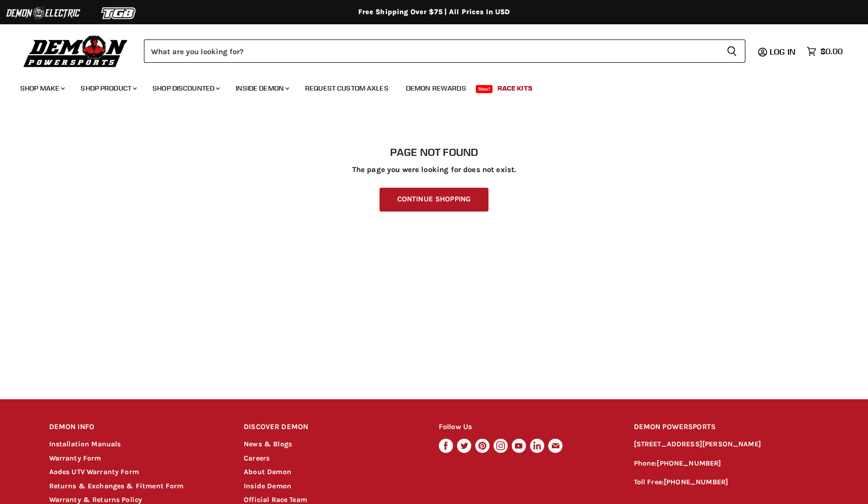 This screenshot has width=868, height=504. I want to click on a: Returns & Exchanges & Fitment Form, so click(117, 486).